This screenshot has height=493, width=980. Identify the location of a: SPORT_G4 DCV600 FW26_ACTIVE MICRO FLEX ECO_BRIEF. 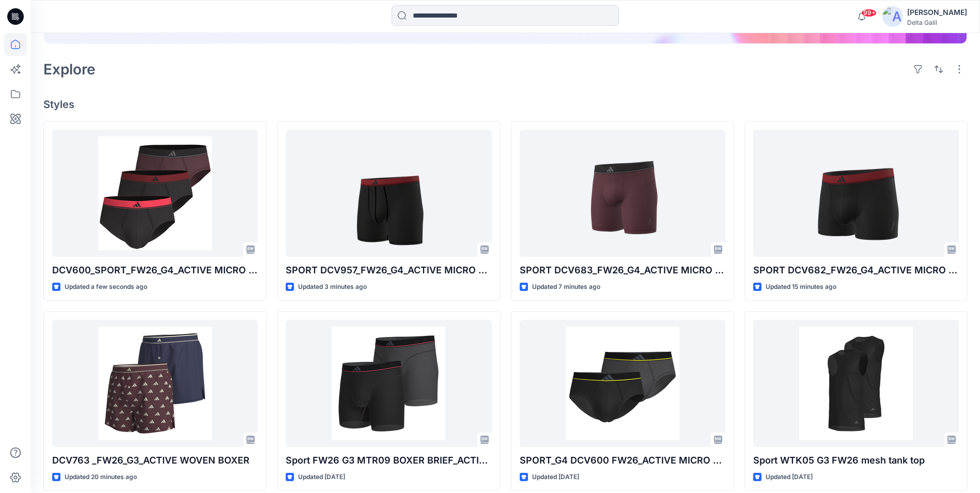
(622, 383).